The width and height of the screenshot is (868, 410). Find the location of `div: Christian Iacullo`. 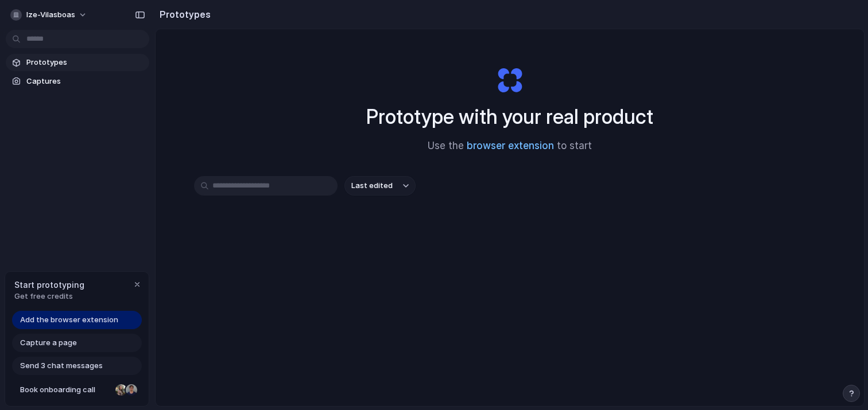

div: Christian Iacullo is located at coordinates (132, 390).